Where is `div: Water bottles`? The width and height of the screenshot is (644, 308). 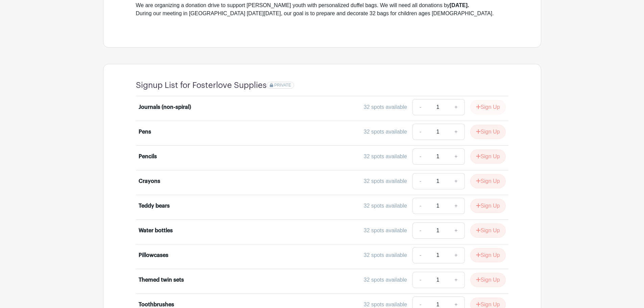
div: Water bottles is located at coordinates (155, 231).